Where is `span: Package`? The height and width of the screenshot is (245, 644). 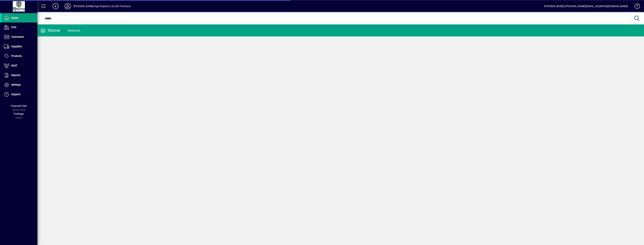
span: Package is located at coordinates (18, 114).